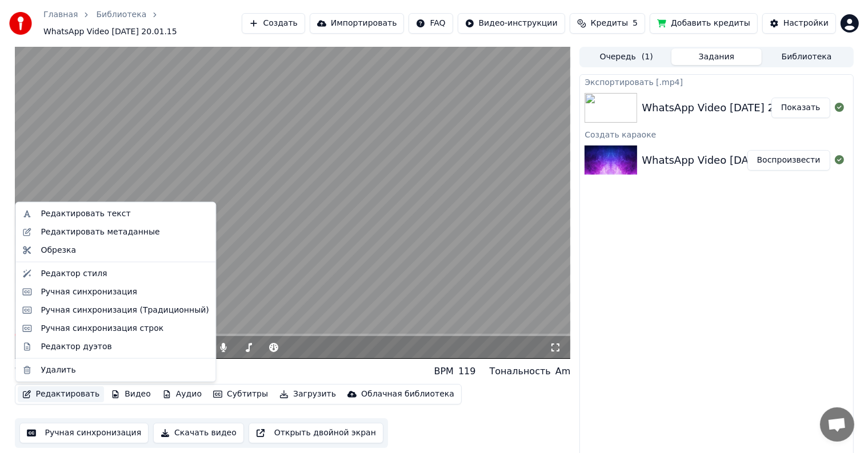  What do you see at coordinates (316, 434) in the screenshot?
I see `button: Открыть двойной экран` at bounding box center [316, 434].